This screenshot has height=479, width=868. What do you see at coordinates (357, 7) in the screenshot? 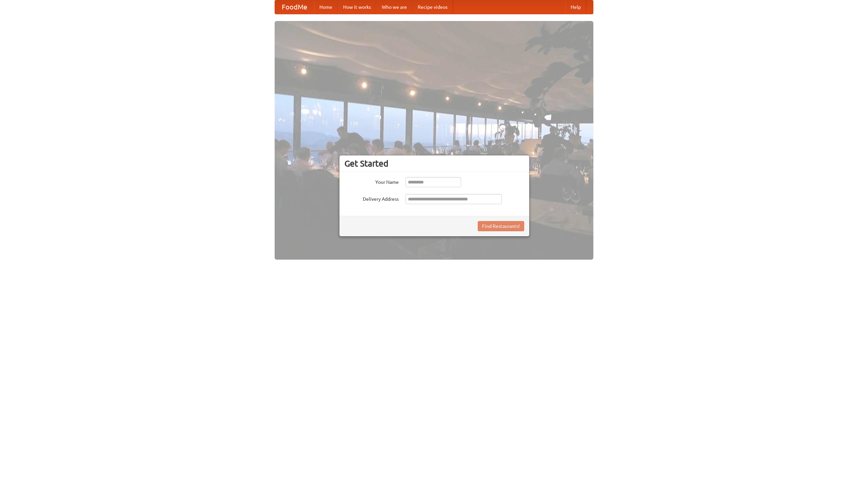
I see `a: How it works` at bounding box center [357, 7].